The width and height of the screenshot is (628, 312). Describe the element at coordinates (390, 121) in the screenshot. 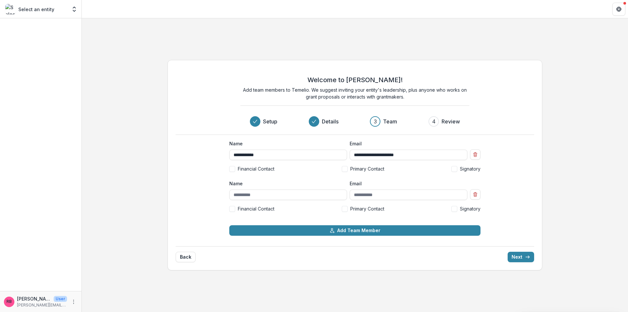

I see `h3: Team` at that location.